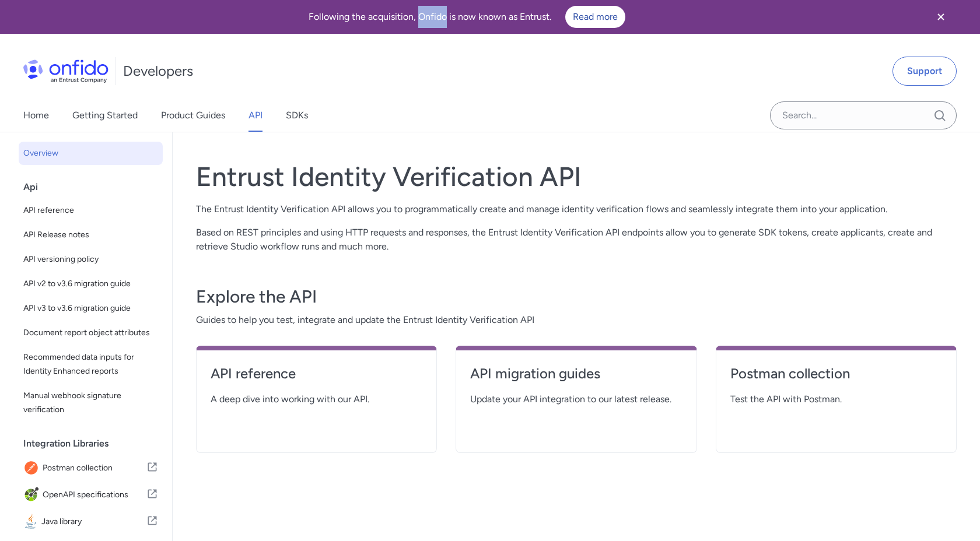 Image resolution: width=980 pixels, height=541 pixels. What do you see at coordinates (90, 403) in the screenshot?
I see `span: Manual webhook signature verification` at bounding box center [90, 403].